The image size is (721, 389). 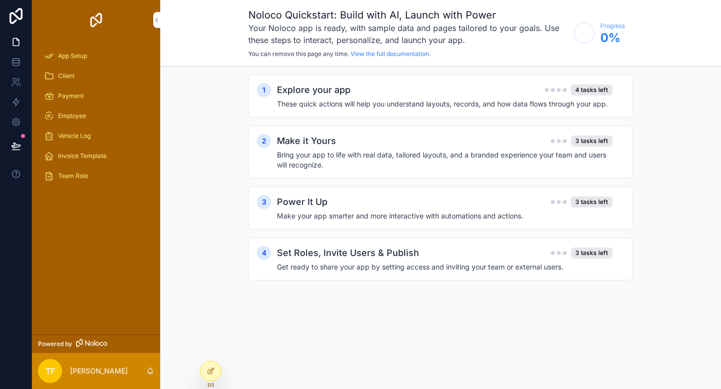 What do you see at coordinates (73, 176) in the screenshot?
I see `span: Team Role` at bounding box center [73, 176].